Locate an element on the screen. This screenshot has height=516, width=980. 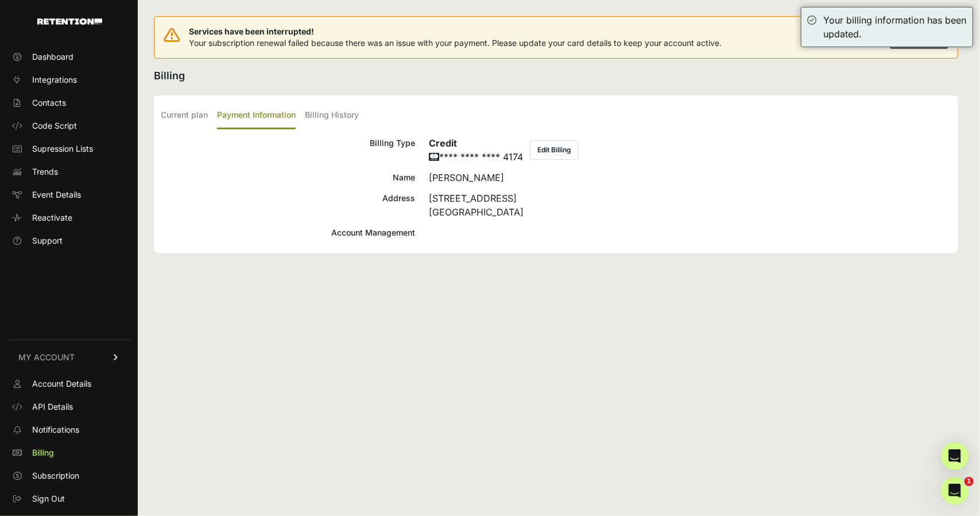
div: Billing Type is located at coordinates (288, 150).